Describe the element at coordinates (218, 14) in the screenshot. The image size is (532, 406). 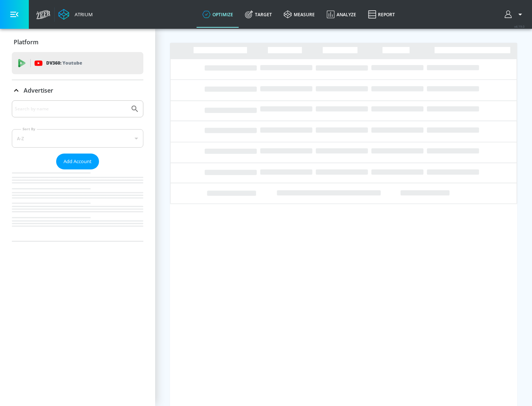
I see `a: optimize` at that location.